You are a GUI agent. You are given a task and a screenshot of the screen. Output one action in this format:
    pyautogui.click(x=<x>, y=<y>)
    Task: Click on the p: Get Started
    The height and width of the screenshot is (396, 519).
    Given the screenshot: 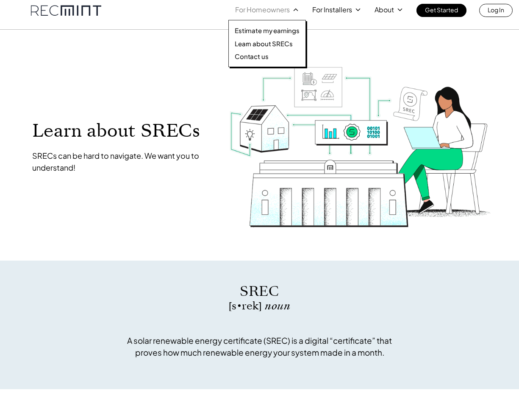 What is the action you would take?
    pyautogui.click(x=442, y=10)
    